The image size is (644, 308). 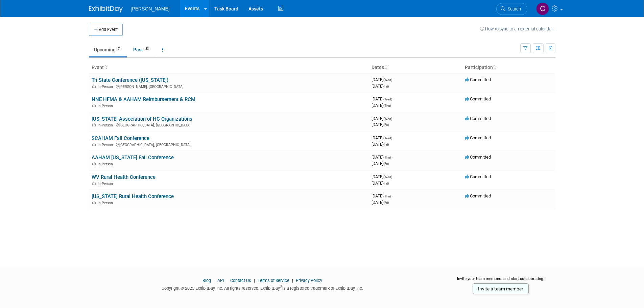 I want to click on div: Invite your team members and start collaborating:, so click(x=501, y=281).